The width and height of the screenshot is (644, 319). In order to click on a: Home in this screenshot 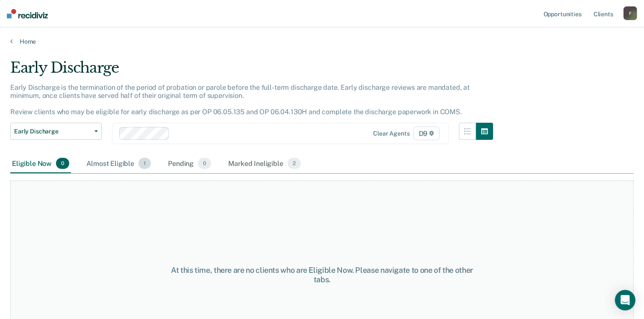, I will do `click(322, 42)`.